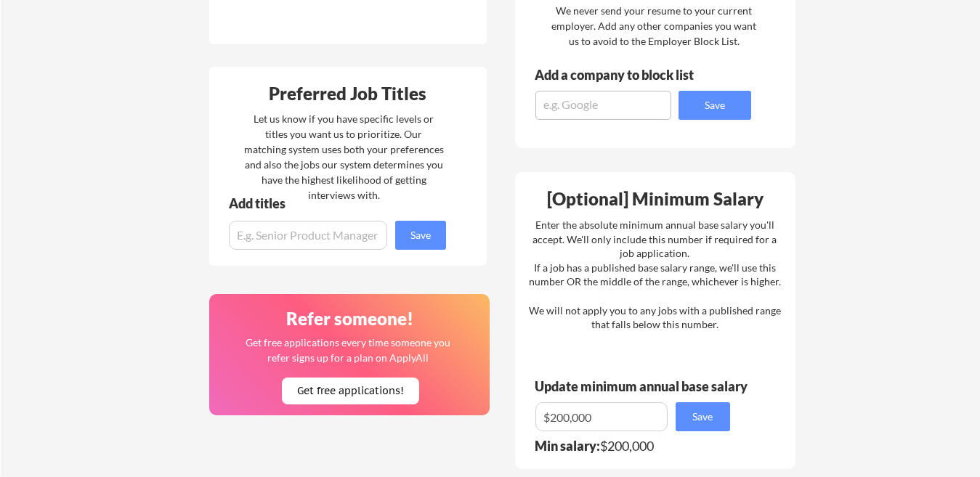  Describe the element at coordinates (308, 236) in the screenshot. I see `input: E.g. Senior Product Manager` at that location.